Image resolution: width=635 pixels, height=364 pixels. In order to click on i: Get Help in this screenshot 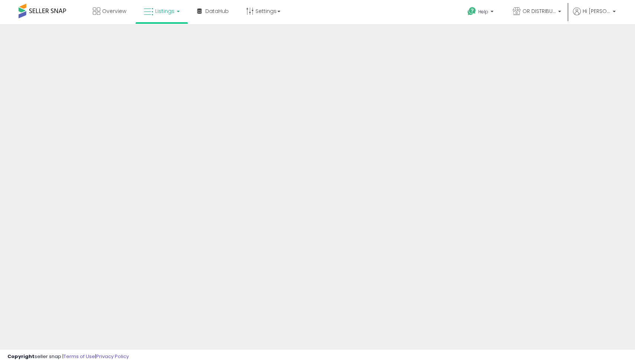, I will do `click(471, 11)`.